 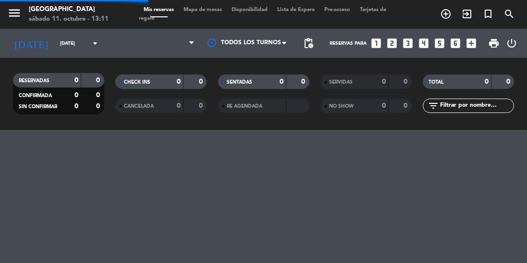 What do you see at coordinates (14, 14) in the screenshot?
I see `button: menu` at bounding box center [14, 14].